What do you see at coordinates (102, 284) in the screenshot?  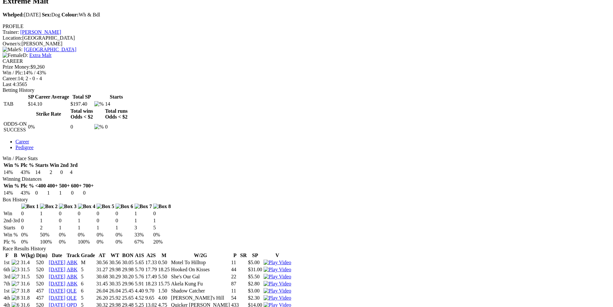 I see `td: 31.45` at bounding box center [102, 284].